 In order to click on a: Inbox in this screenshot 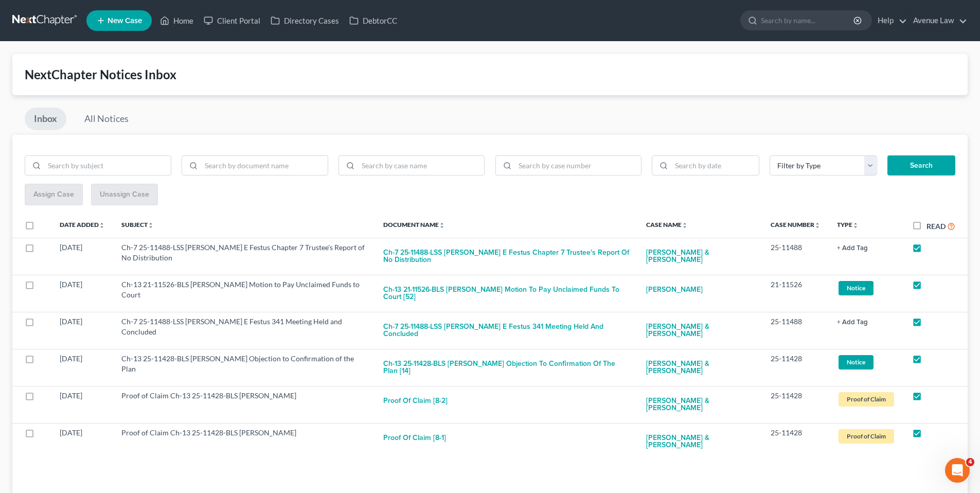, I will do `click(45, 119)`.